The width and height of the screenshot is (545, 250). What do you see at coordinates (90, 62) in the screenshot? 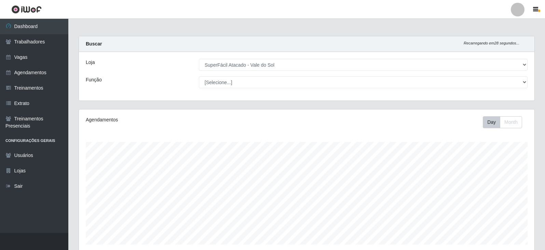
I see `label: Loja` at bounding box center [90, 62].